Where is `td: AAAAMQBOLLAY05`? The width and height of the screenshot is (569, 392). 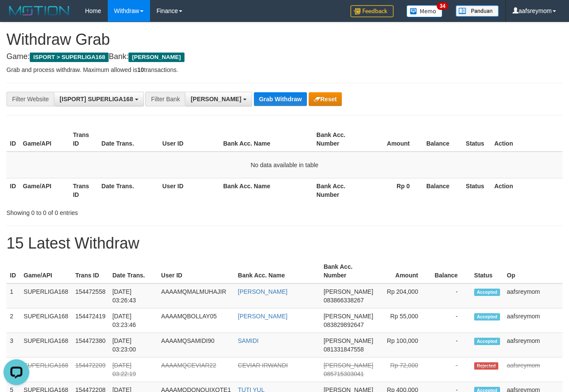 td: AAAAMQBOLLAY05 is located at coordinates (196, 321).